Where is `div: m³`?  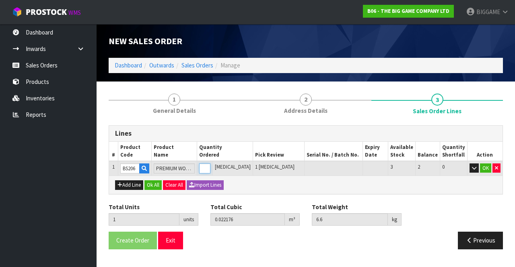
div: m³ is located at coordinates (292, 220).